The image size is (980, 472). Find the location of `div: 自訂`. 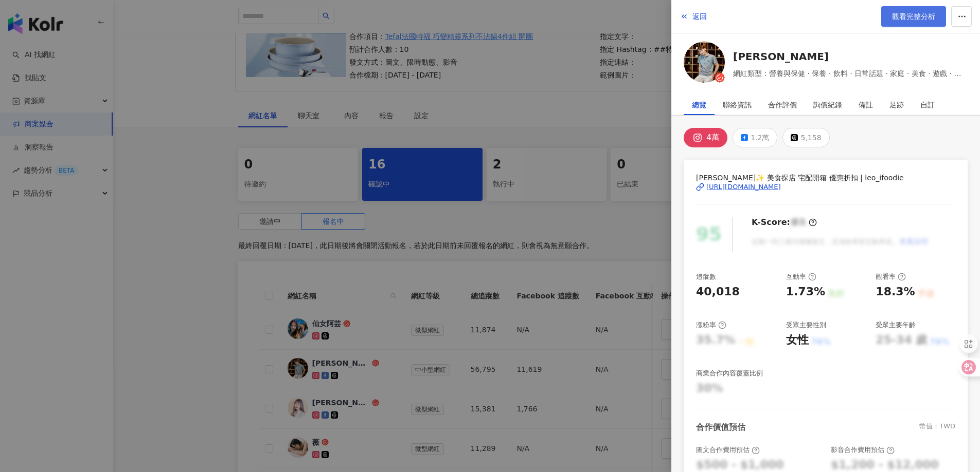

div: 自訂 is located at coordinates (928, 105).